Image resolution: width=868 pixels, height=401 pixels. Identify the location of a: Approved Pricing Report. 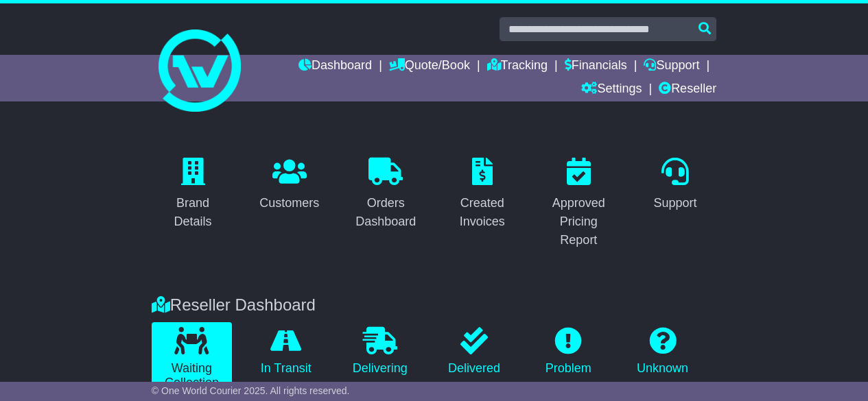
(578, 204).